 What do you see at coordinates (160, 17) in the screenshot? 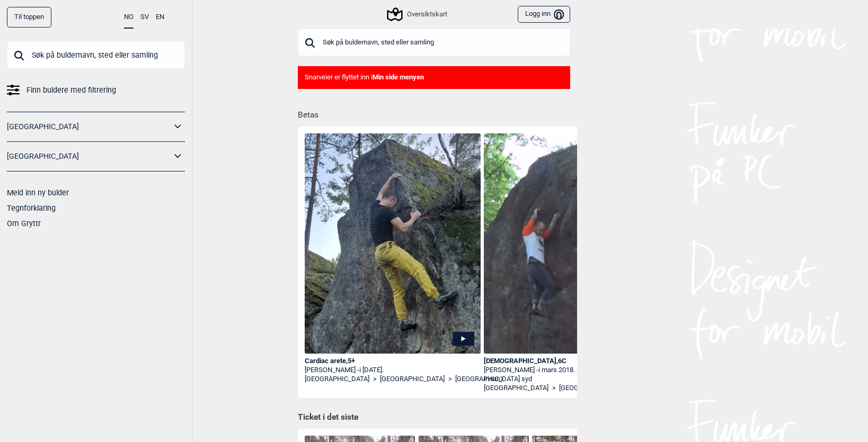
I see `button: EN` at bounding box center [160, 17].